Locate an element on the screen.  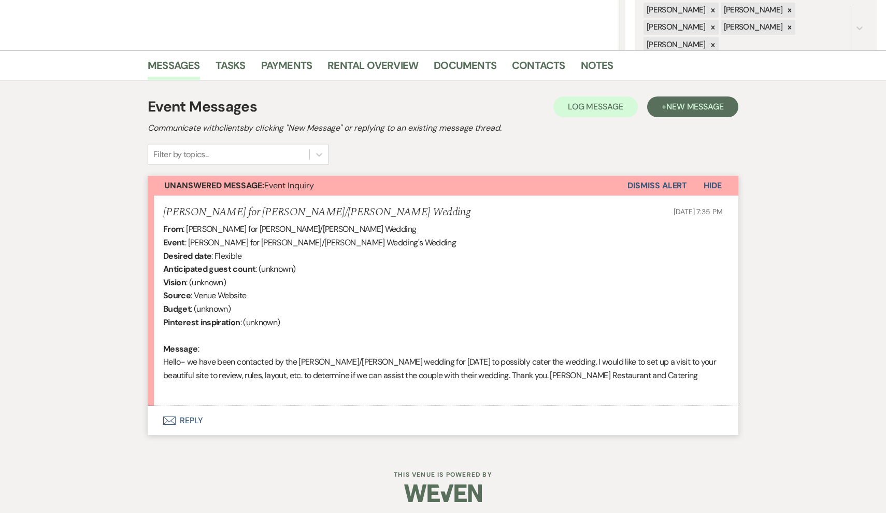
button: Dismiss Alert is located at coordinates (657, 186).